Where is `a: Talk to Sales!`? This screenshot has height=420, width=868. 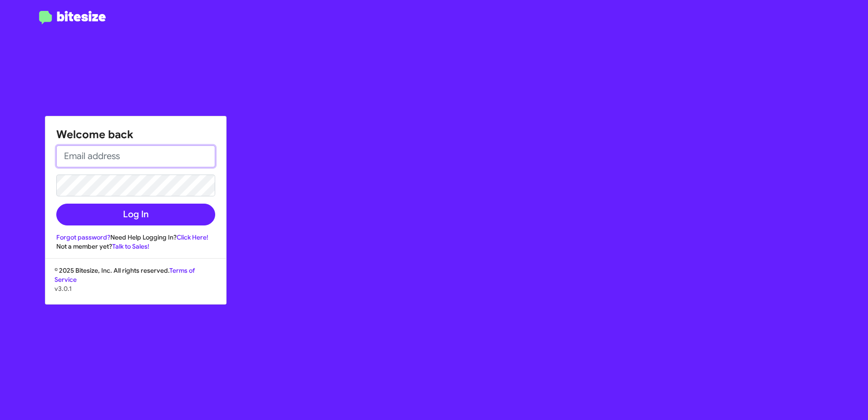
a: Talk to Sales! is located at coordinates (131, 246).